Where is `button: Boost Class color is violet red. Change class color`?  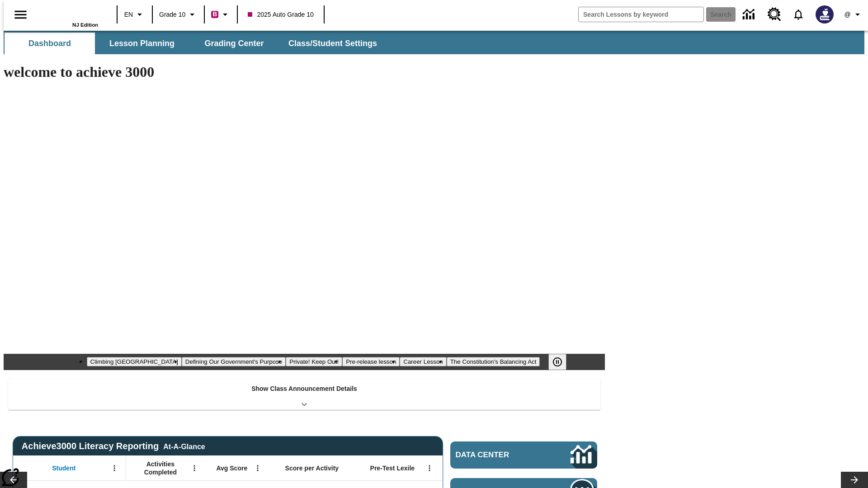
button: Boost Class color is violet red. Change class color is located at coordinates (221, 14).